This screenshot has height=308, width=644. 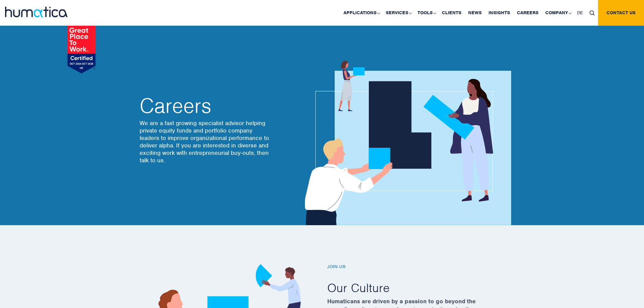 I want to click on img: search_icon, so click(x=592, y=13).